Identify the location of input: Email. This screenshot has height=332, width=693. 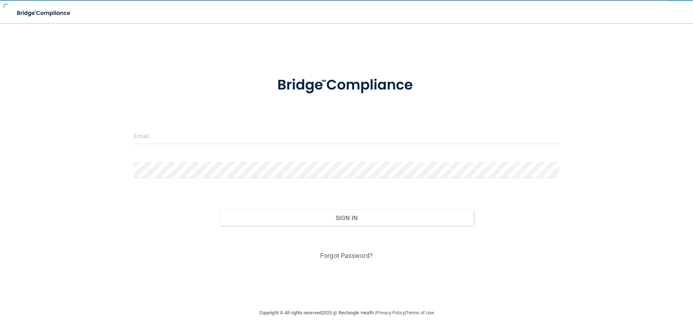
(347, 136).